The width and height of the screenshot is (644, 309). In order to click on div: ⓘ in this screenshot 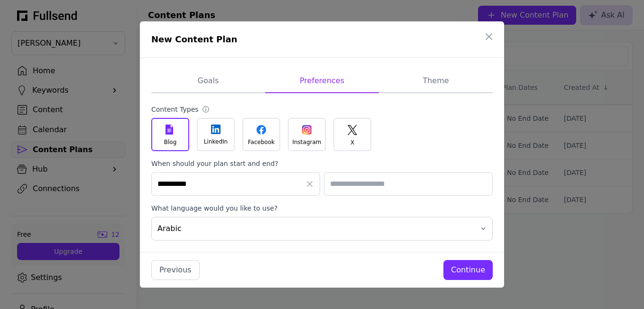, I will do `click(207, 109)`.